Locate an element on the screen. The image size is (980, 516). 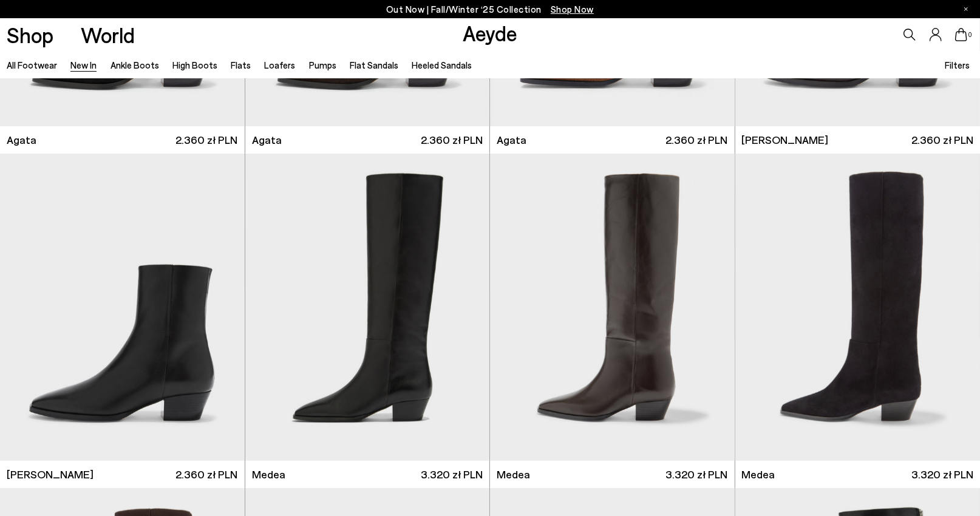
a: Flat Sandals is located at coordinates (374, 65).